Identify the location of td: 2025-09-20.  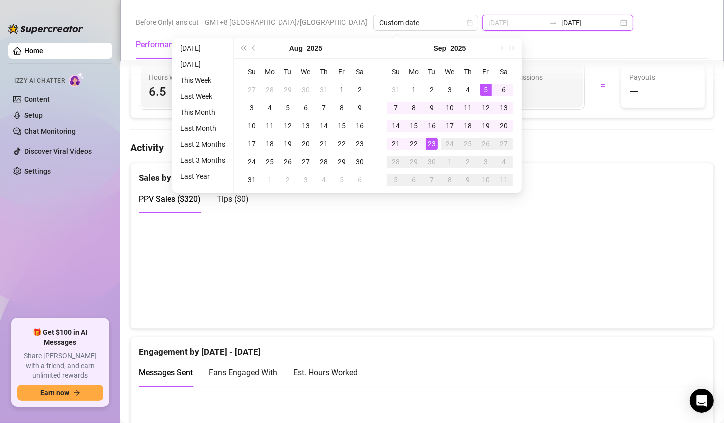
(504, 126).